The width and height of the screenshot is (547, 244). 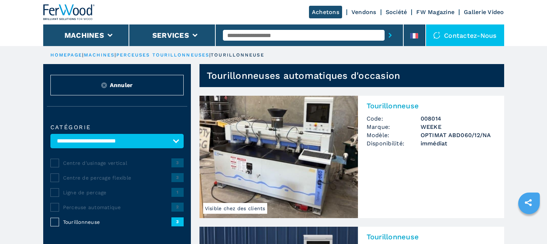 What do you see at coordinates (171, 35) in the screenshot?
I see `button: Services` at bounding box center [171, 35].